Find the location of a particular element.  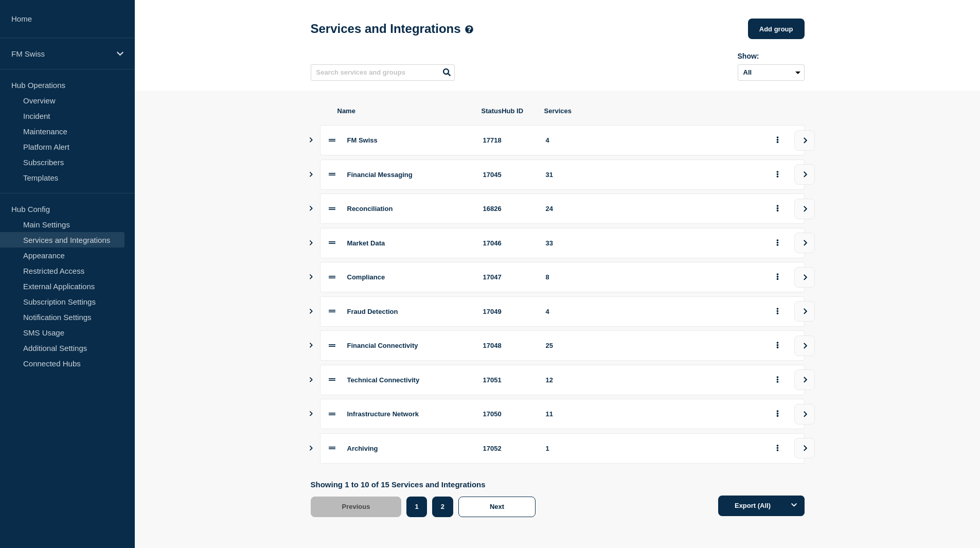

div: 25 is located at coordinates (652, 345).